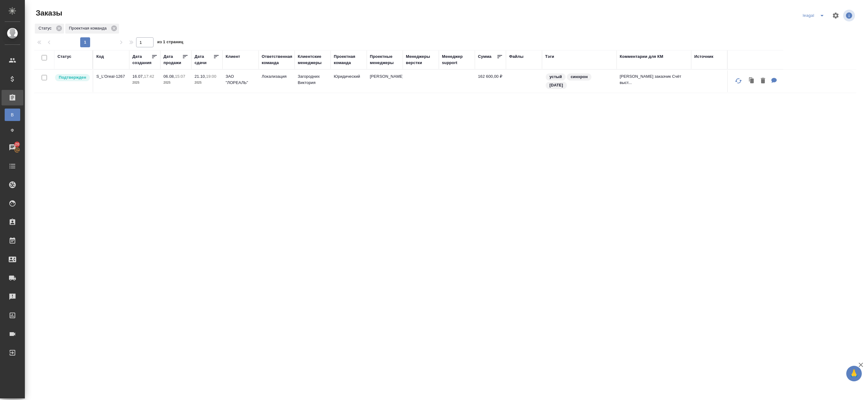 The height and width of the screenshot is (400, 868). Describe the element at coordinates (211, 76) in the screenshot. I see `p: 19:00` at that location.